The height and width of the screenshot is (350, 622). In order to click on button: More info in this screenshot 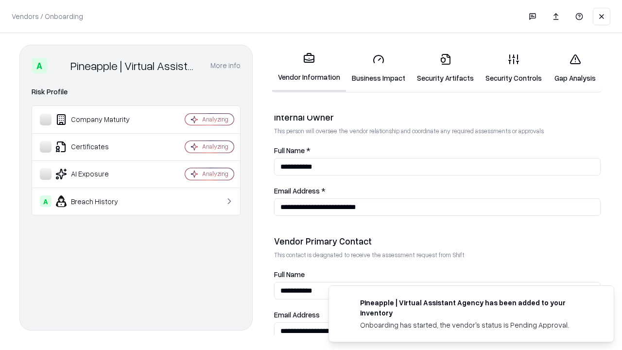, I will do `click(226, 66)`.